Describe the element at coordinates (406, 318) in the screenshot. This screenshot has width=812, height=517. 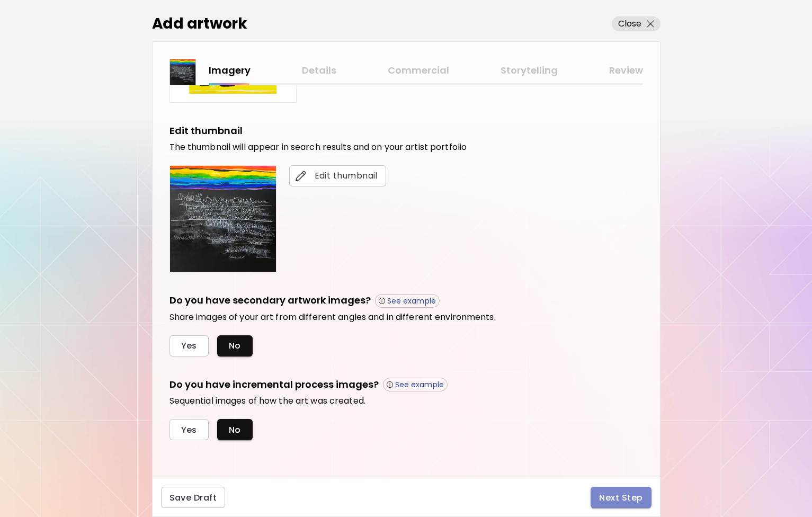
I see `h6: Share images of your art from different angles and in different environments.` at that location.